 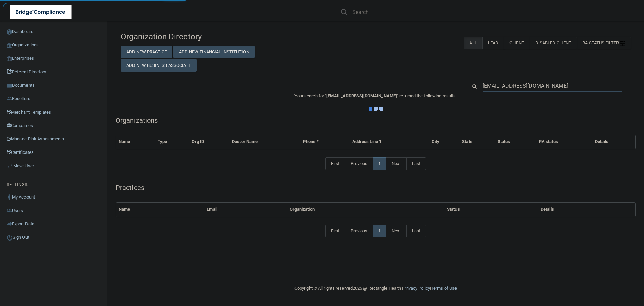 I want to click on button: Add New Business Associate, so click(x=159, y=65).